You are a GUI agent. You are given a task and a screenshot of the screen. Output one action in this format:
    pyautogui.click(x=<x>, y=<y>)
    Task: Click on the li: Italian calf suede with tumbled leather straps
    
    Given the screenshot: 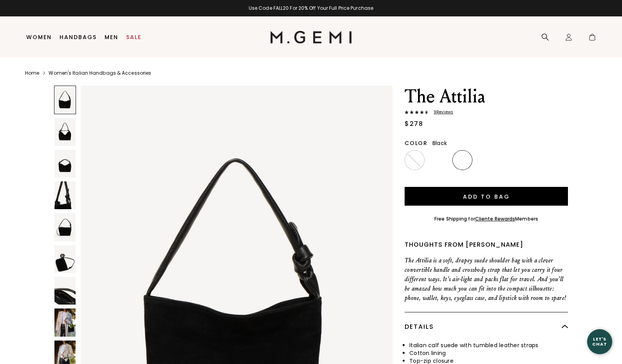 What is the action you would take?
    pyautogui.click(x=488, y=345)
    